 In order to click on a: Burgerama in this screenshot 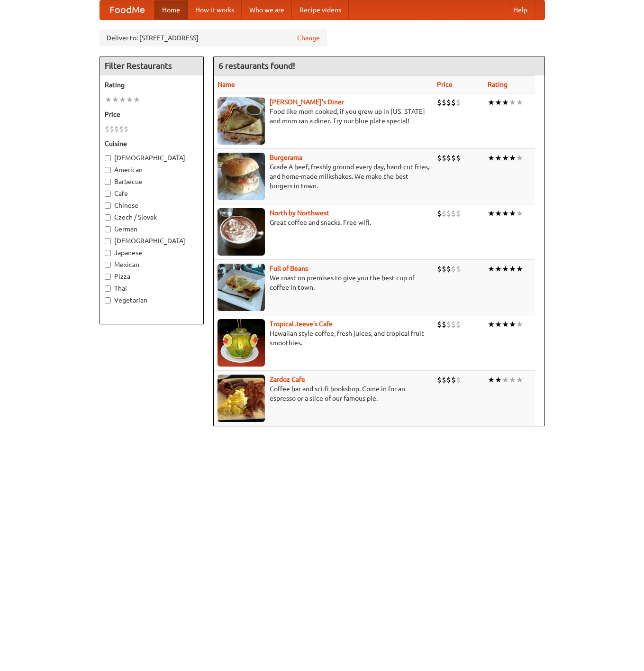, I will do `click(286, 157)`.